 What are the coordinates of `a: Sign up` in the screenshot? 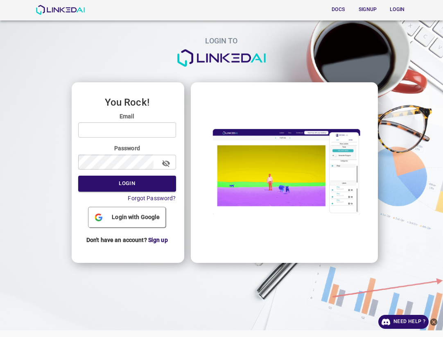 It's located at (158, 240).